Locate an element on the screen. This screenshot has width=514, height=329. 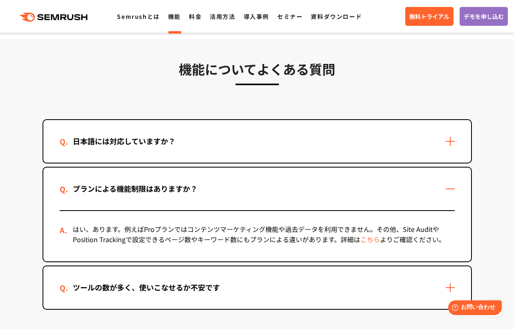
span: 無料トライアル is located at coordinates (430, 16).